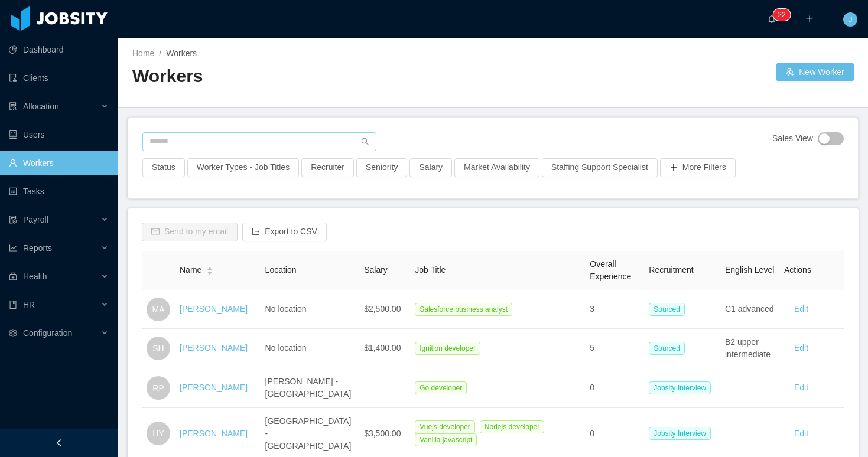 This screenshot has width=868, height=457. I want to click on button: Seniority, so click(382, 168).